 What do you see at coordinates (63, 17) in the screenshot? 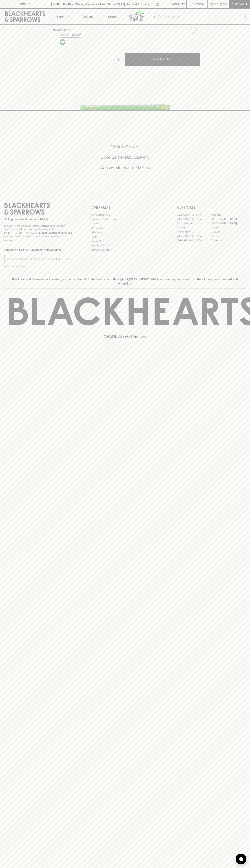
I see `button: Shop` at bounding box center [63, 17].